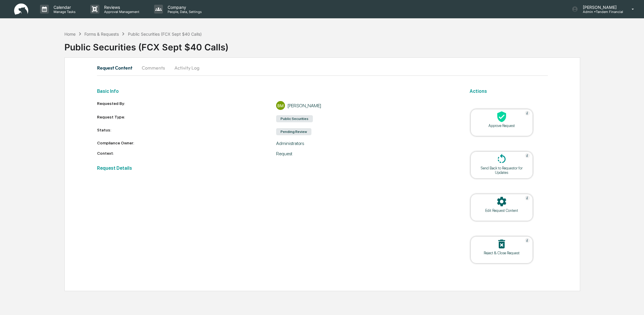 The height and width of the screenshot is (315, 644). Describe the element at coordinates (183, 12) in the screenshot. I see `p: People, Data, Settings` at that location.